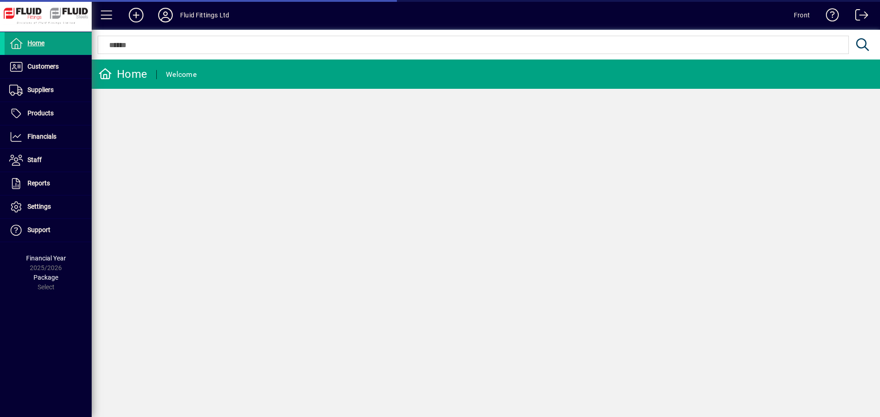  What do you see at coordinates (48, 184) in the screenshot?
I see `a: Reports` at bounding box center [48, 184].